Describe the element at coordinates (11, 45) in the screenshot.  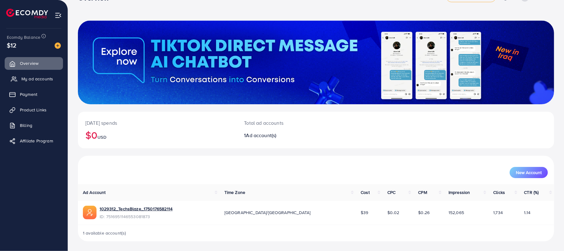
I see `span: $12` at that location.